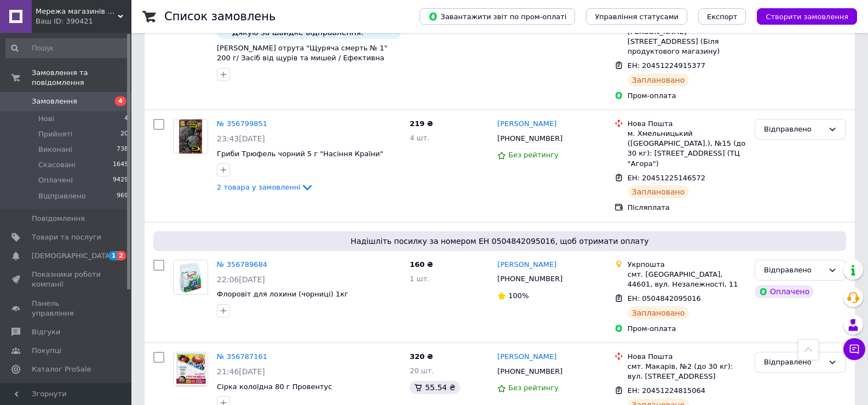  Describe the element at coordinates (220, 16) in the screenshot. I see `h1: Список замовлень` at that location.